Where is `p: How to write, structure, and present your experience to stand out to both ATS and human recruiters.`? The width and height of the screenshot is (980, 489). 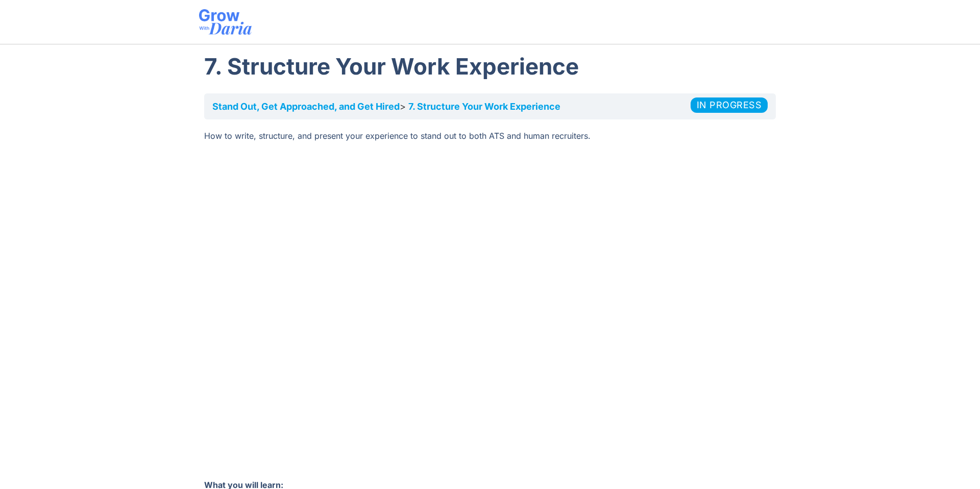 p: How to write, structure, and present your experience to stand out to both ATS and human recruiters. is located at coordinates (490, 136).